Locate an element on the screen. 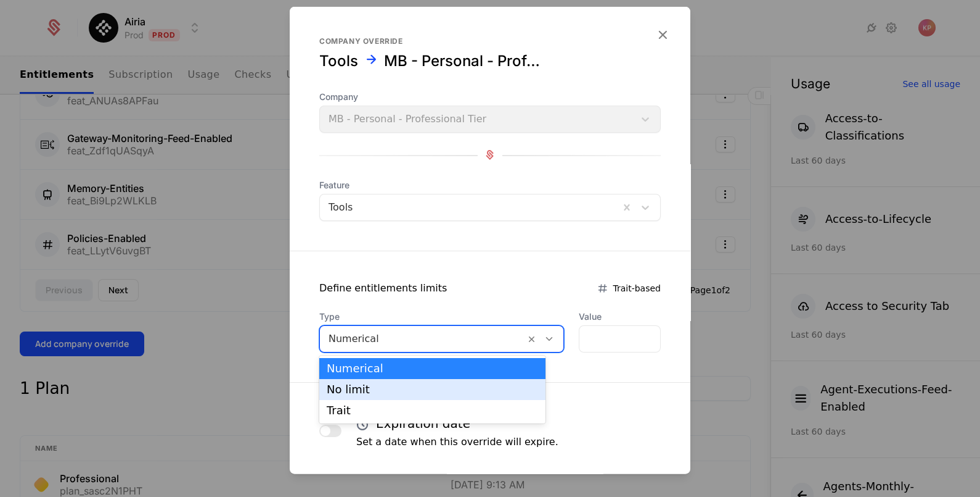 The image size is (980, 497). label: Value is located at coordinates (620, 316).